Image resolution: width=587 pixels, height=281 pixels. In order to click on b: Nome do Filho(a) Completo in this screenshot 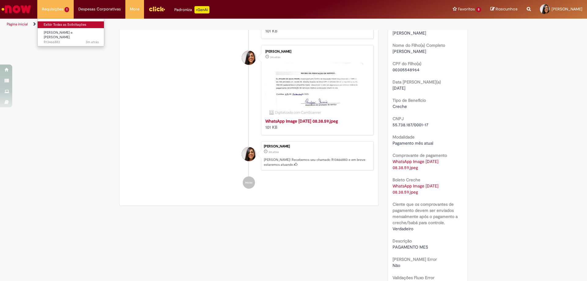, I will do `click(419, 45)`.